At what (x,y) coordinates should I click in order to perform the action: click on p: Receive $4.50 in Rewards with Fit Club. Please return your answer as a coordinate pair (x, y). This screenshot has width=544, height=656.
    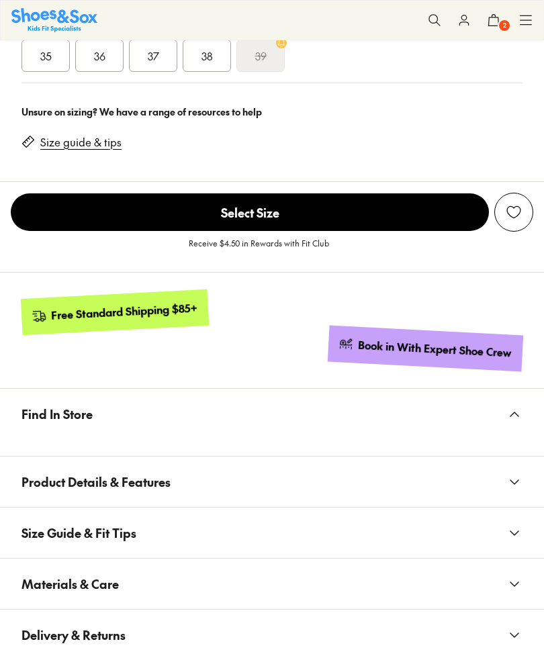
    Looking at the image, I should click on (259, 249).